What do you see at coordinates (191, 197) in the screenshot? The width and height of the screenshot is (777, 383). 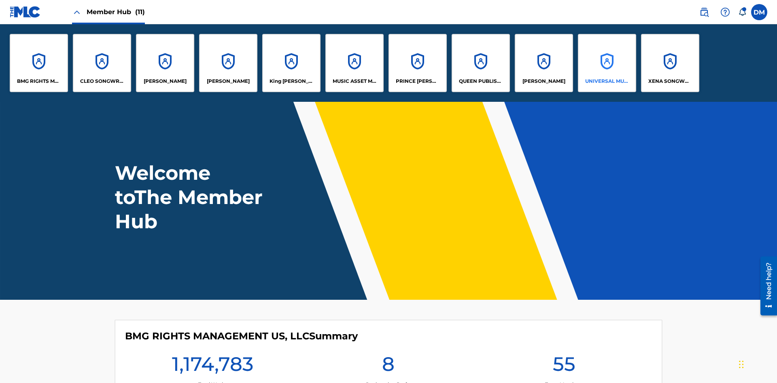 I see `h1: Welcome to The Member Hub` at bounding box center [191, 197].